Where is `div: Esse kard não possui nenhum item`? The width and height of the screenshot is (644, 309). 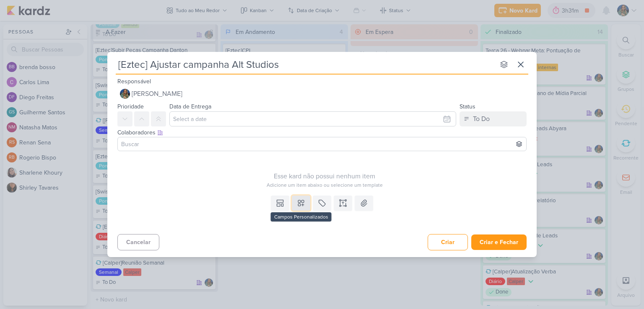
div: Esse kard não possui nenhum item is located at coordinates (325, 176).